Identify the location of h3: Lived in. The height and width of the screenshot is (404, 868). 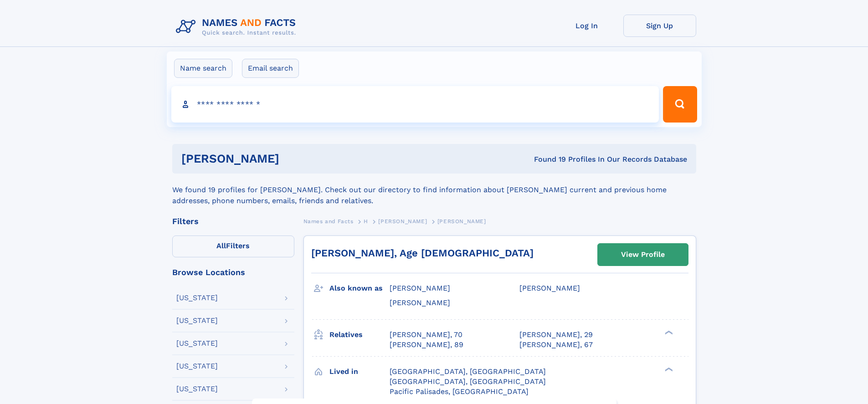
(360, 372).